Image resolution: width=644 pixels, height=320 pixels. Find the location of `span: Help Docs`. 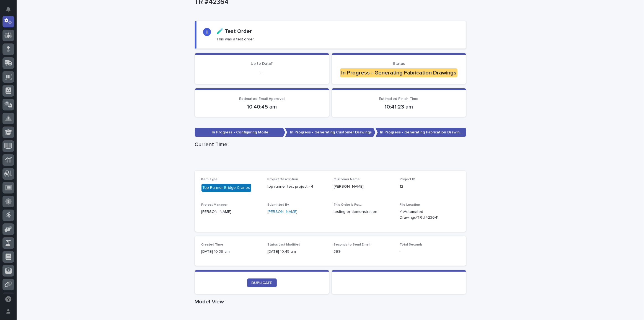

span: Help Docs is located at coordinates (20, 72).